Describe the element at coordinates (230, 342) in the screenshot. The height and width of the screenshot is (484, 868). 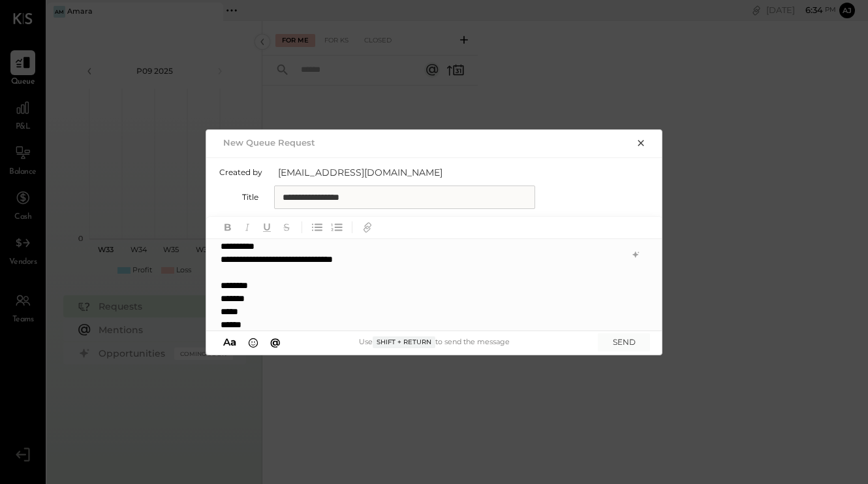
I see `button: Aa` at that location.